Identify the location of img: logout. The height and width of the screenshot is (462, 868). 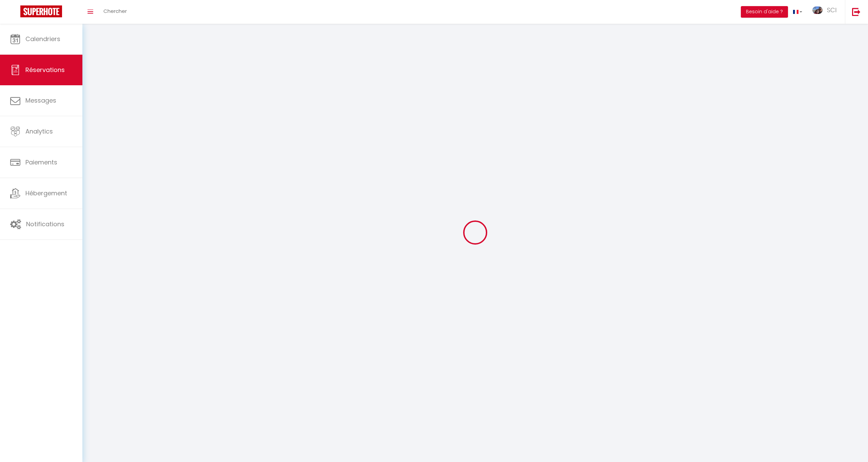
(856, 11).